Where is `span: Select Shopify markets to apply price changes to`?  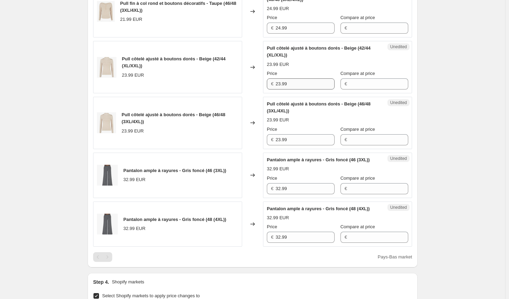 span: Select Shopify markets to apply price changes to is located at coordinates (151, 296).